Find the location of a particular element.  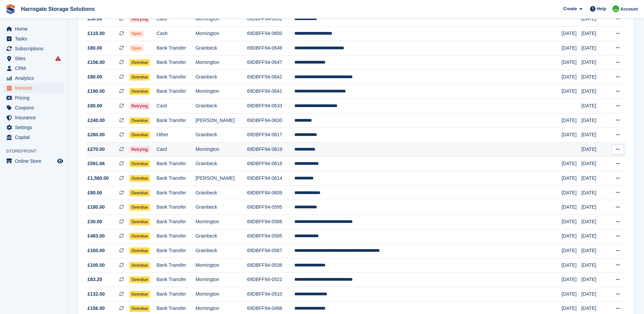

td: Other is located at coordinates (176, 135).